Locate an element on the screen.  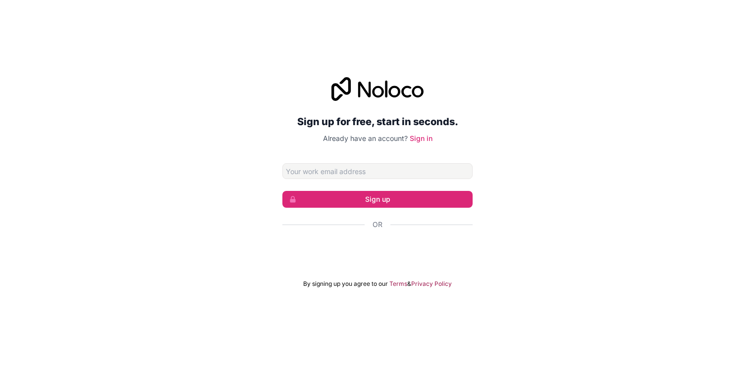
a: Sign in is located at coordinates (421, 138).